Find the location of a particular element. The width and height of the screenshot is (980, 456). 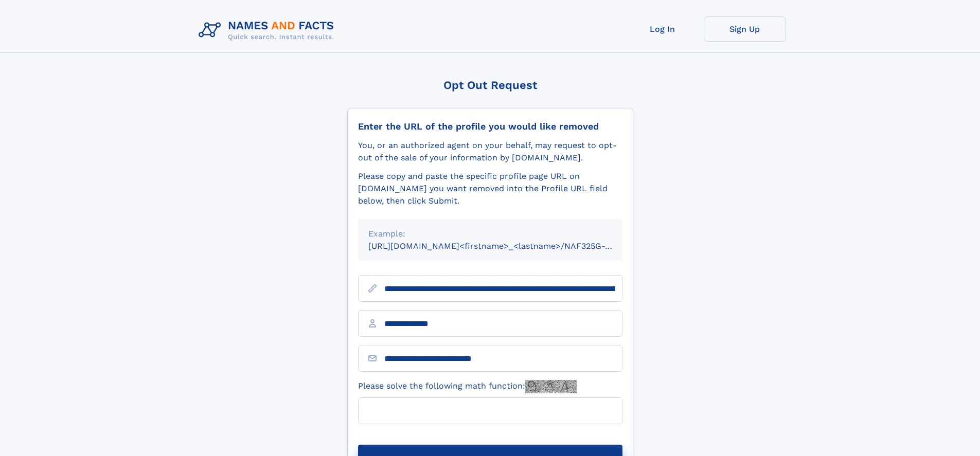

a: Log In is located at coordinates (663, 29).